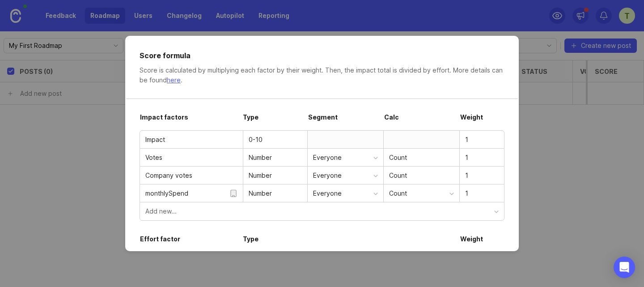 The height and width of the screenshot is (287, 644). What do you see at coordinates (322, 55) in the screenshot?
I see `div: Score formula` at bounding box center [322, 55].